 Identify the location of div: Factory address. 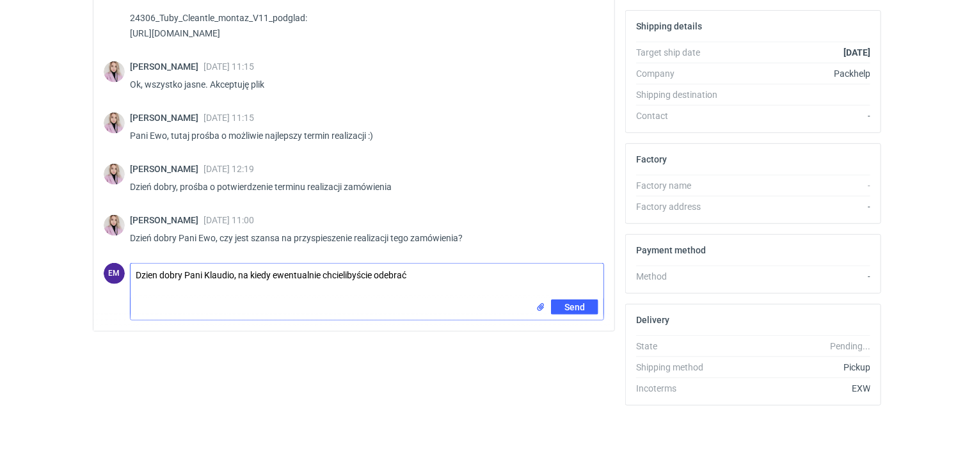
(683, 207).